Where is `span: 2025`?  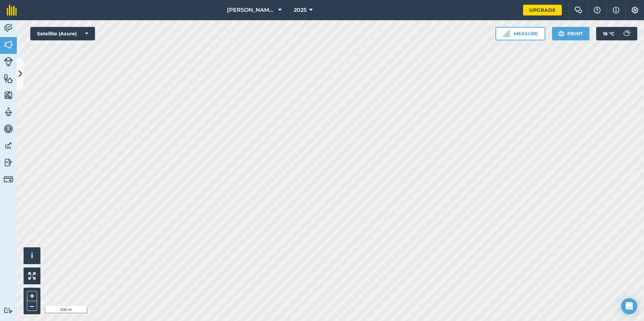 span: 2025 is located at coordinates (300, 10).